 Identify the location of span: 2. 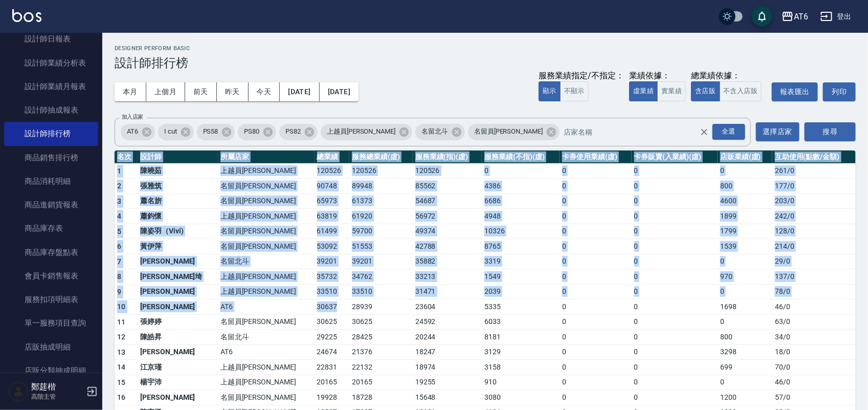
(119, 186).